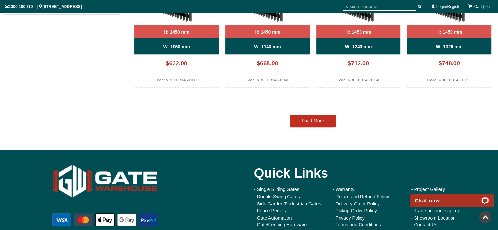 The height and width of the screenshot is (230, 498). I want to click on div: Code: VBFFPB14501060, so click(177, 82).